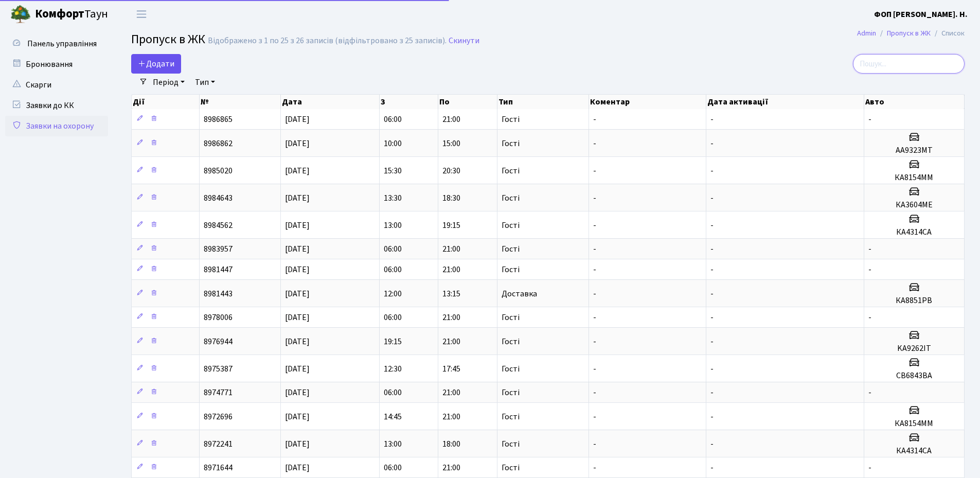  I want to click on span: 8978006, so click(218, 318).